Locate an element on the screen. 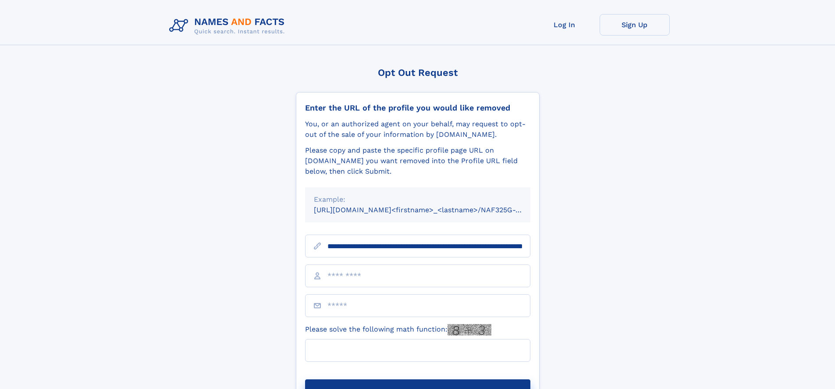  div: Example: is located at coordinates (418, 200).